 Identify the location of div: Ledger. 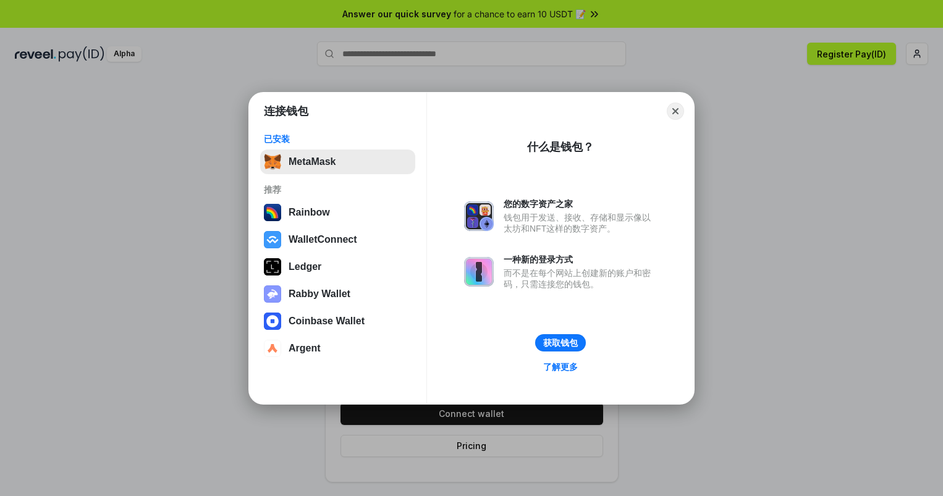
(305, 267).